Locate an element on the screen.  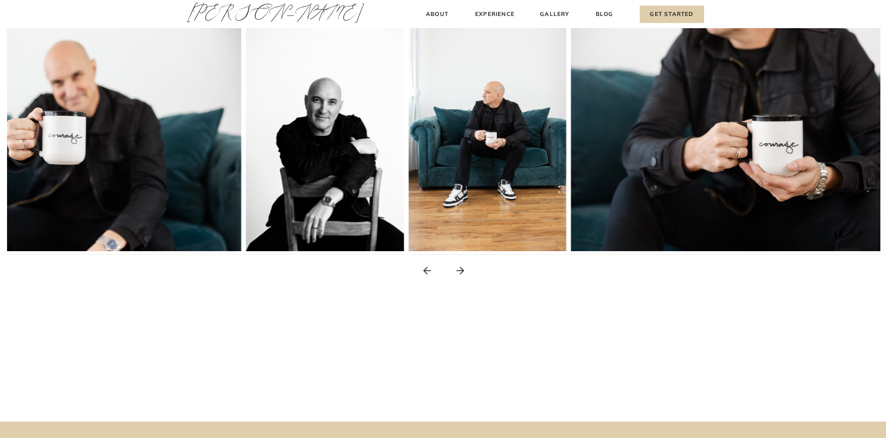
a: Experience is located at coordinates (495, 14).